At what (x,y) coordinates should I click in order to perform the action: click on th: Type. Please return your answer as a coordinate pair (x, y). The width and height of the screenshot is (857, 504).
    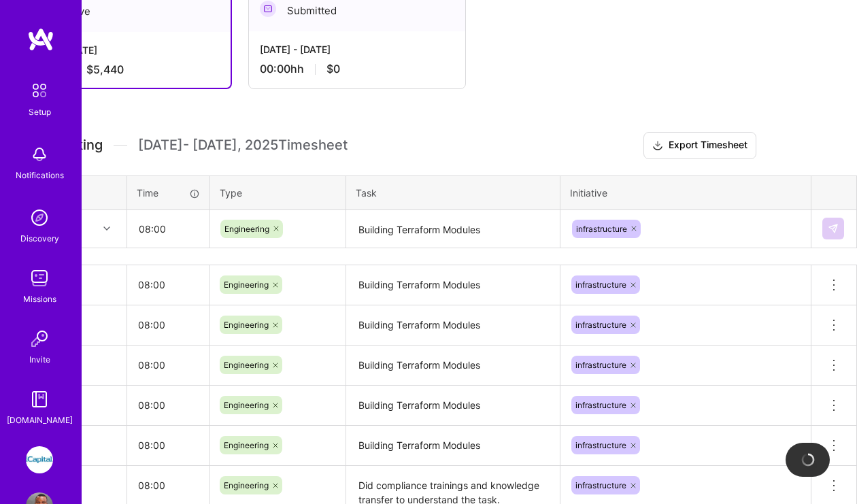
    Looking at the image, I should click on (278, 192).